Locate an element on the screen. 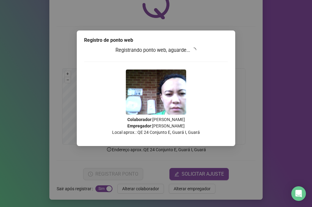 The width and height of the screenshot is (312, 207). div: Registro de ponto web is located at coordinates (156, 40).